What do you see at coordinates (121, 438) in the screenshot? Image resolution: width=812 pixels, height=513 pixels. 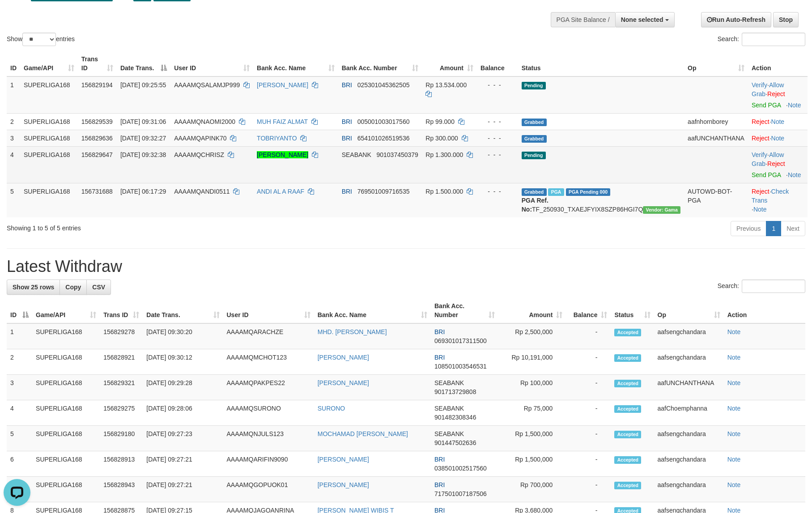 I see `td: 156829180` at bounding box center [121, 438].